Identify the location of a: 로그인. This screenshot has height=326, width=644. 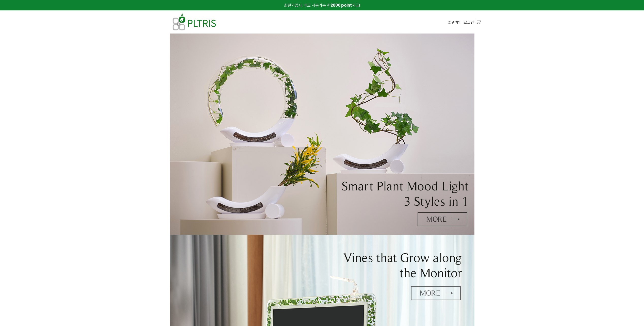
(469, 22).